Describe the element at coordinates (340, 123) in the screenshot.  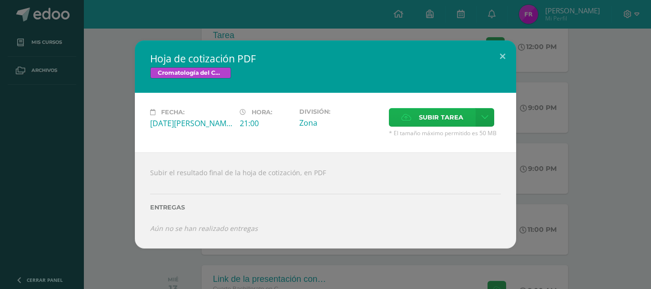
I see `div: Zona` at that location.